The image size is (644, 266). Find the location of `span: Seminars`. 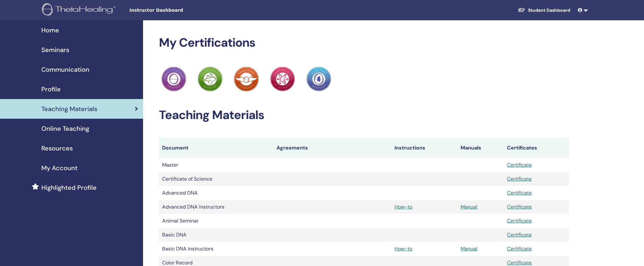

span: Seminars is located at coordinates (55, 50).